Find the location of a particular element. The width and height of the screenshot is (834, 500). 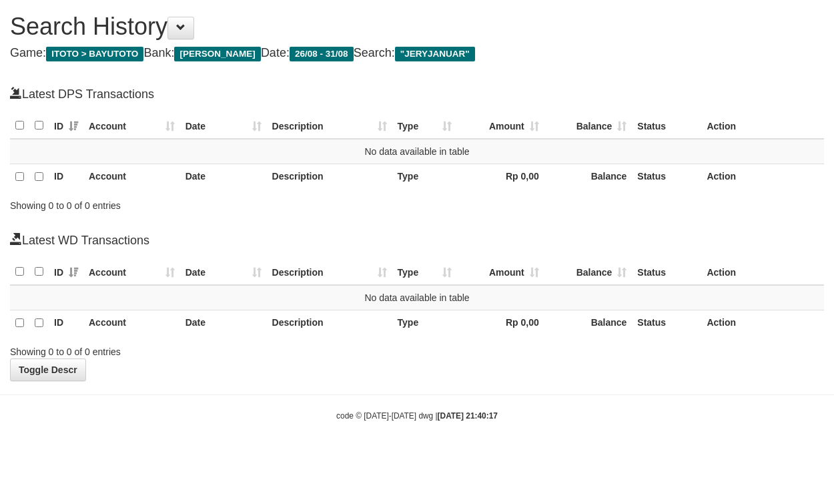

span: 26/08 - 31/08 is located at coordinates (322, 54).